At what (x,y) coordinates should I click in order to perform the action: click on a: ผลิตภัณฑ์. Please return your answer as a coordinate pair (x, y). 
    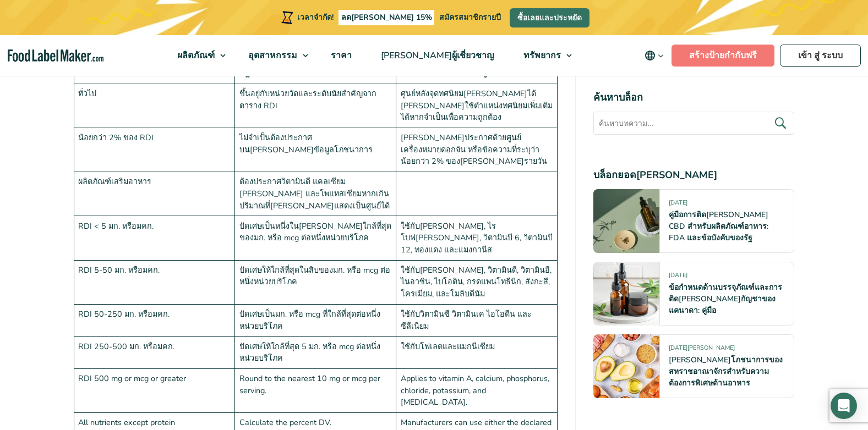
    Looking at the image, I should click on (197, 55).